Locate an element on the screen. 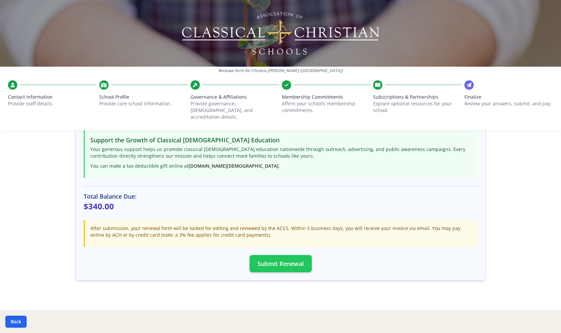  img: Logo is located at coordinates (281, 33).